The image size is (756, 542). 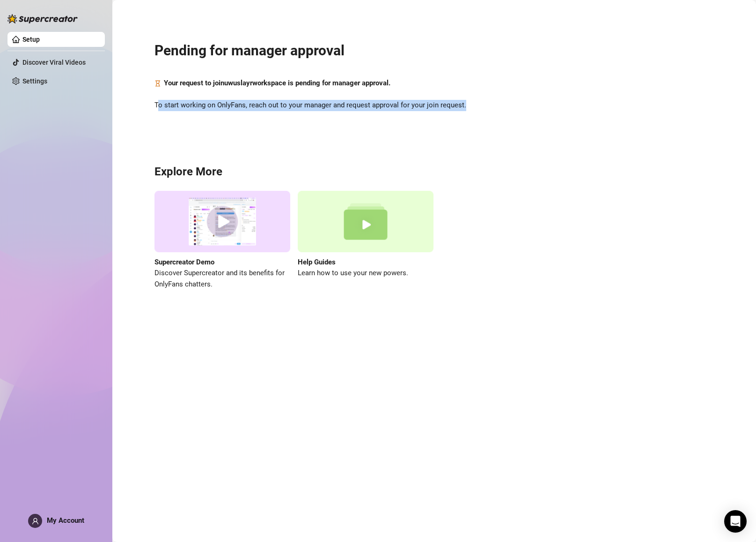 I want to click on a: Supercreator DemoDiscover Supercreator and its benefits for OnlyFans chatters., so click(x=223, y=240).